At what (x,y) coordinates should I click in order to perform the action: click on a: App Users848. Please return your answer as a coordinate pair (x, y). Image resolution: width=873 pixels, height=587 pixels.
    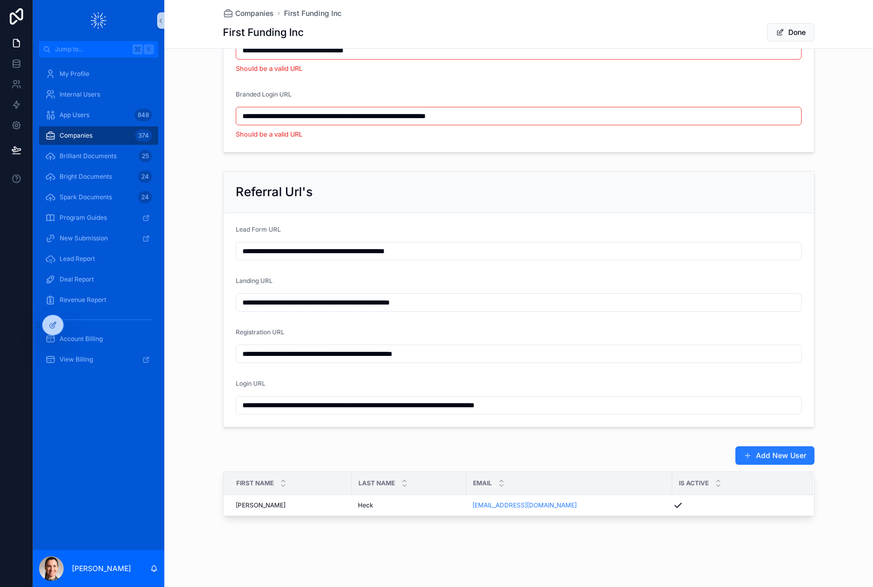
    Looking at the image, I should click on (99, 115).